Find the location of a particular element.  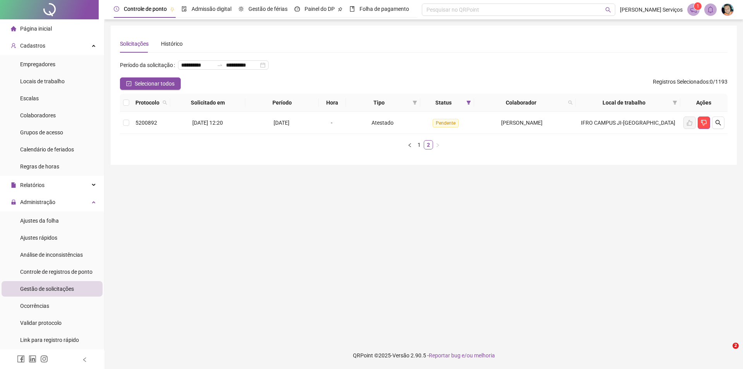

th: Solicitado em is located at coordinates (208, 103).